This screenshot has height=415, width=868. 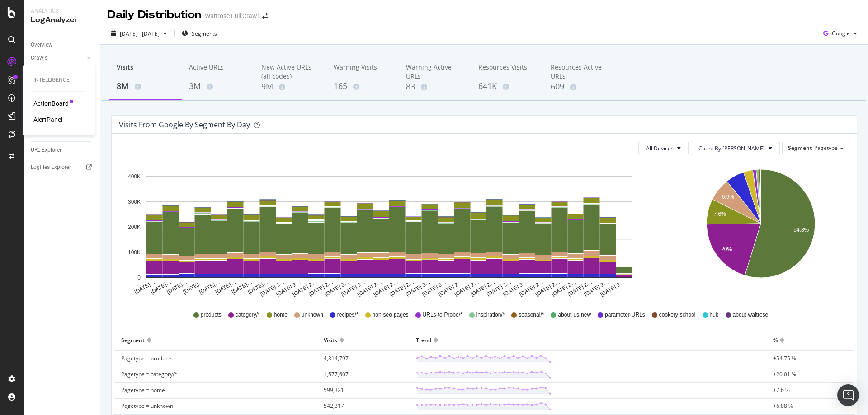 What do you see at coordinates (39, 58) in the screenshot?
I see `div: Crawls` at bounding box center [39, 58].